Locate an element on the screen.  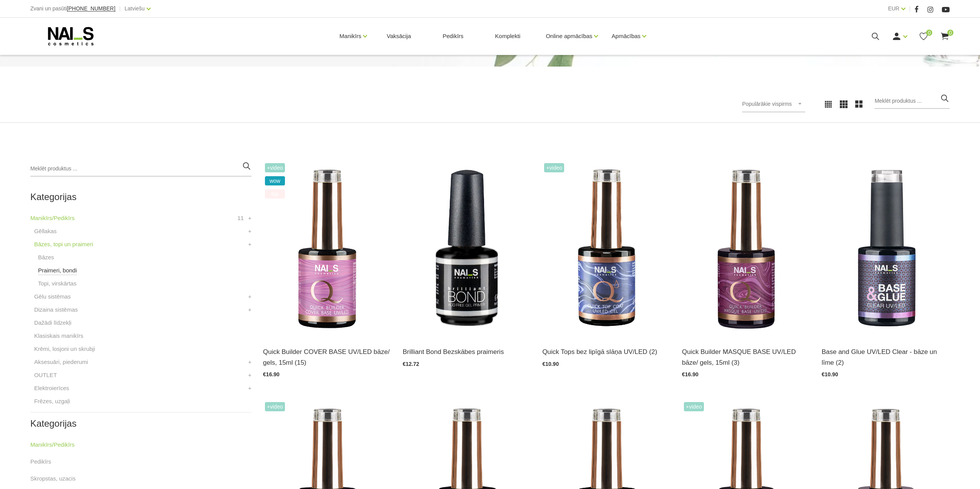
a: Apmācības is located at coordinates (625, 36).